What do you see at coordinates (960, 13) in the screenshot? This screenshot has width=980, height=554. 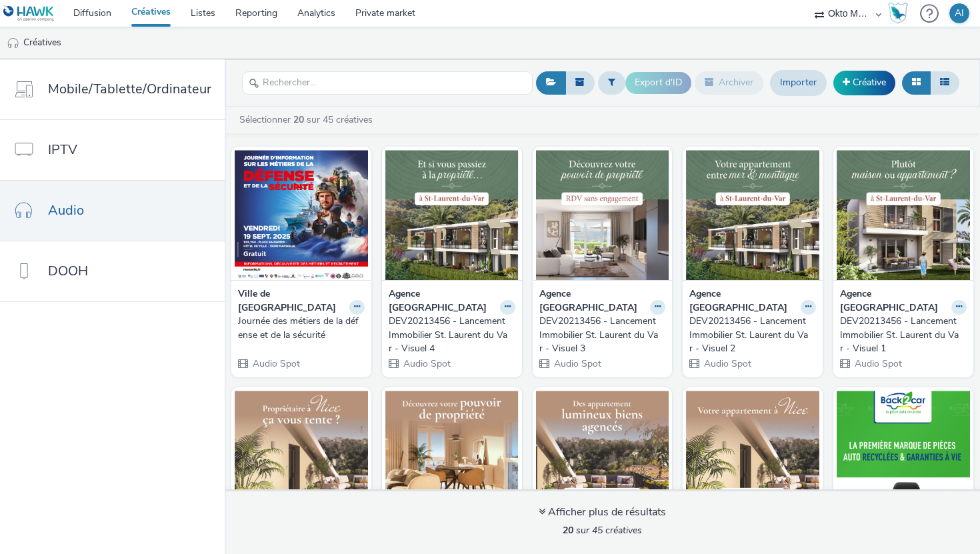 I see `div: AI` at bounding box center [960, 13].